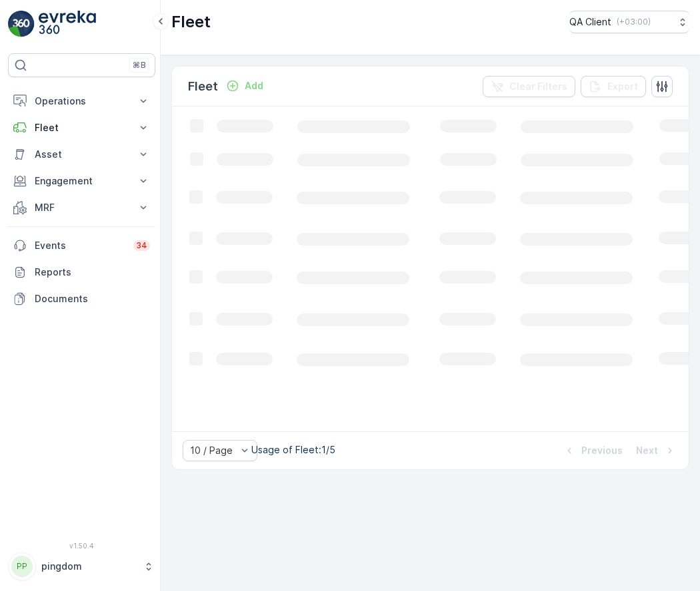  Describe the element at coordinates (82, 128) in the screenshot. I see `button: Fleet` at that location.